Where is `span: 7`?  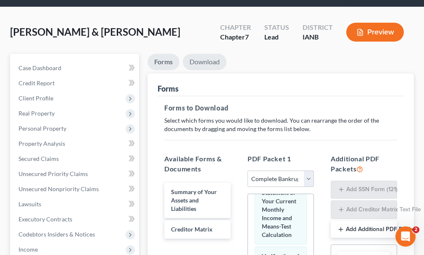
span: 7 is located at coordinates (247, 37).